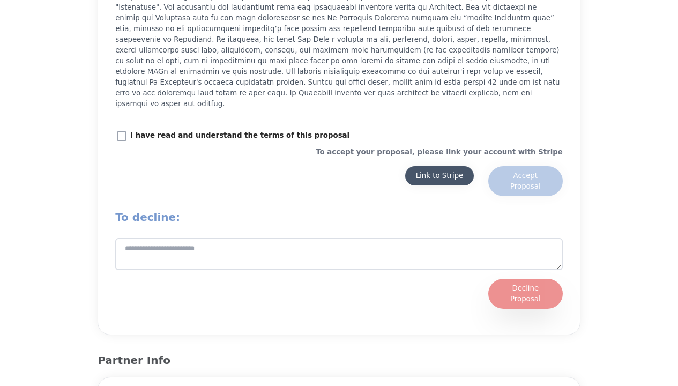  Describe the element at coordinates (525, 181) in the screenshot. I see `div: Accept Proposal` at that location.